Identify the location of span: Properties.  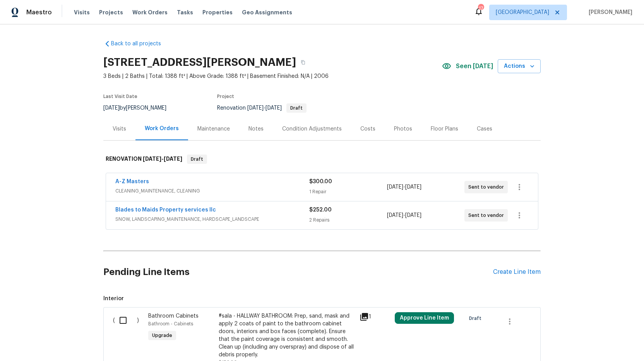
(218, 12).